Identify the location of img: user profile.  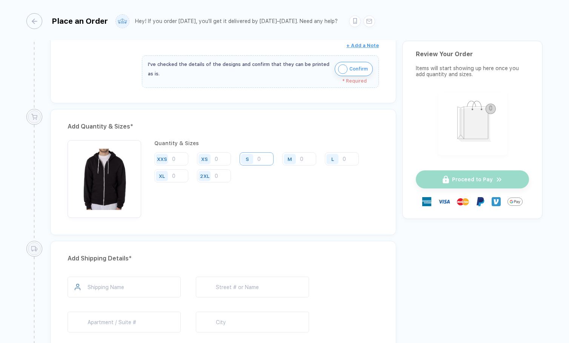
(122, 21).